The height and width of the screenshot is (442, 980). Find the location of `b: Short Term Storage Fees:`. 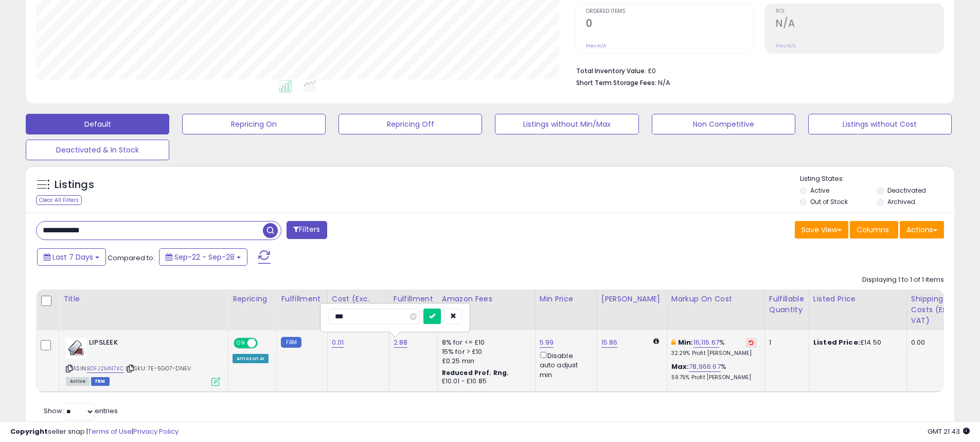

b: Short Term Storage Fees: is located at coordinates (616, 82).